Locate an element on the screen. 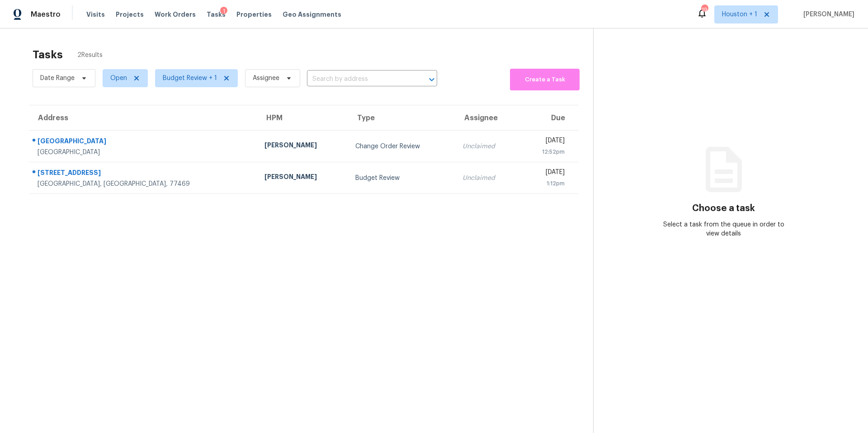 The image size is (868, 433). th: Type is located at coordinates (402, 118).